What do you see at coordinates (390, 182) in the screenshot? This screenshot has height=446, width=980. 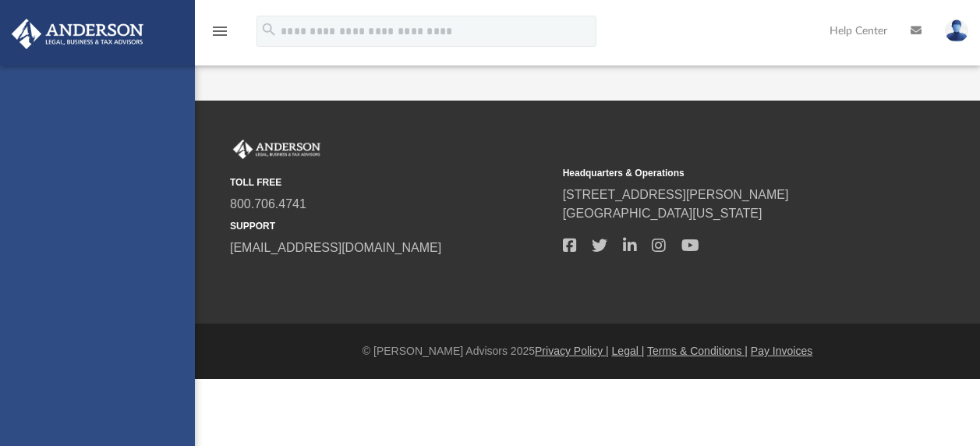 I see `small: TOLL FREE` at bounding box center [390, 182].